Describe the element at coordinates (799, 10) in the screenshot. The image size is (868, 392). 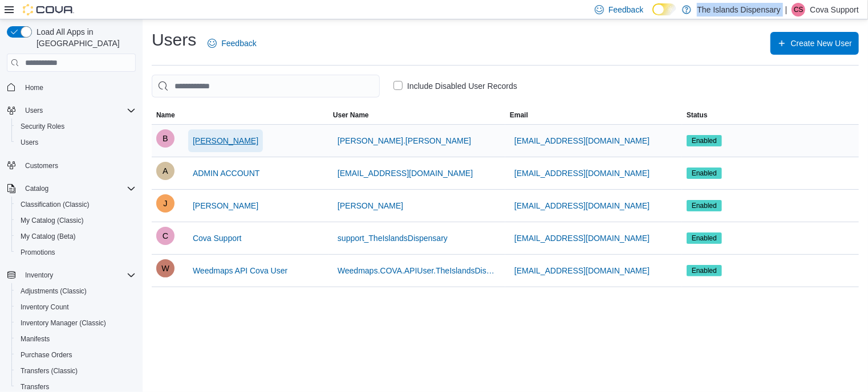
I see `div: Cova Support` at that location.